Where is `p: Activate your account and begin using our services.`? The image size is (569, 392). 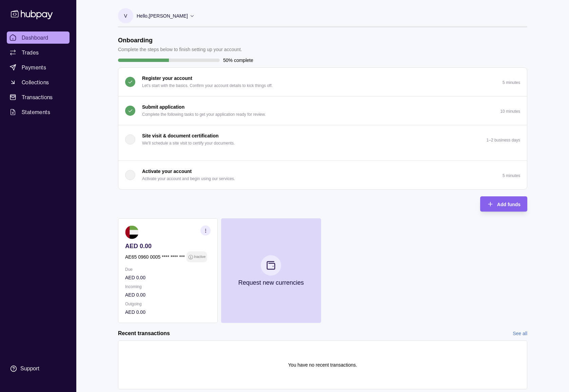 p: Activate your account and begin using our services. is located at coordinates (189, 179).